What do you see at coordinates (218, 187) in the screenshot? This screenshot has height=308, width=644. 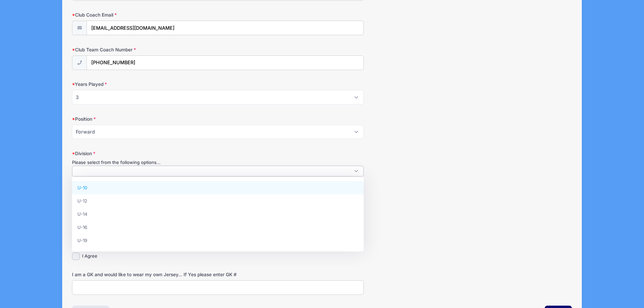 I see `li: U-10` at bounding box center [218, 187].